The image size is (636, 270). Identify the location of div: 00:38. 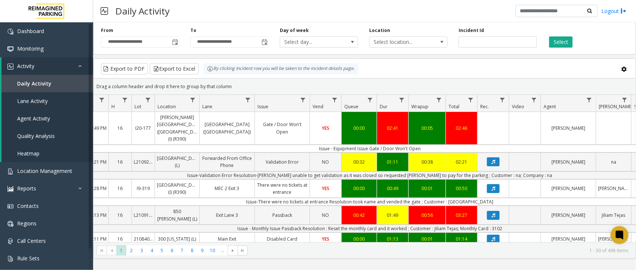
(427, 162).